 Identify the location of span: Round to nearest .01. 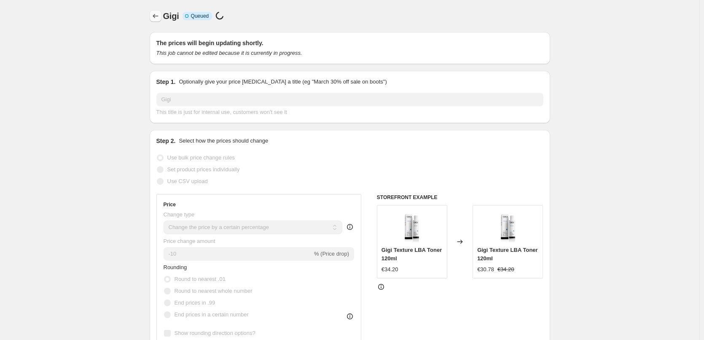
(200, 279).